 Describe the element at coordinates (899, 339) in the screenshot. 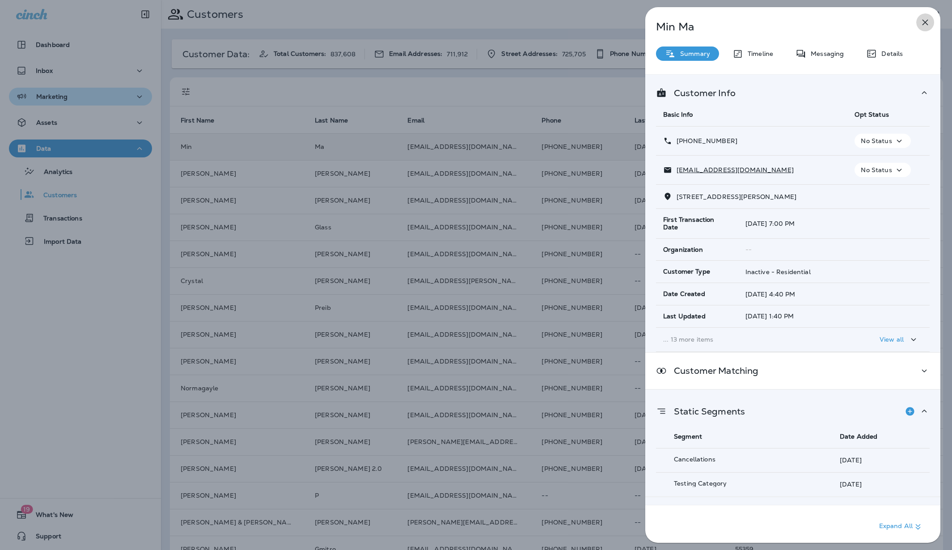

I see `button: View all` at that location.